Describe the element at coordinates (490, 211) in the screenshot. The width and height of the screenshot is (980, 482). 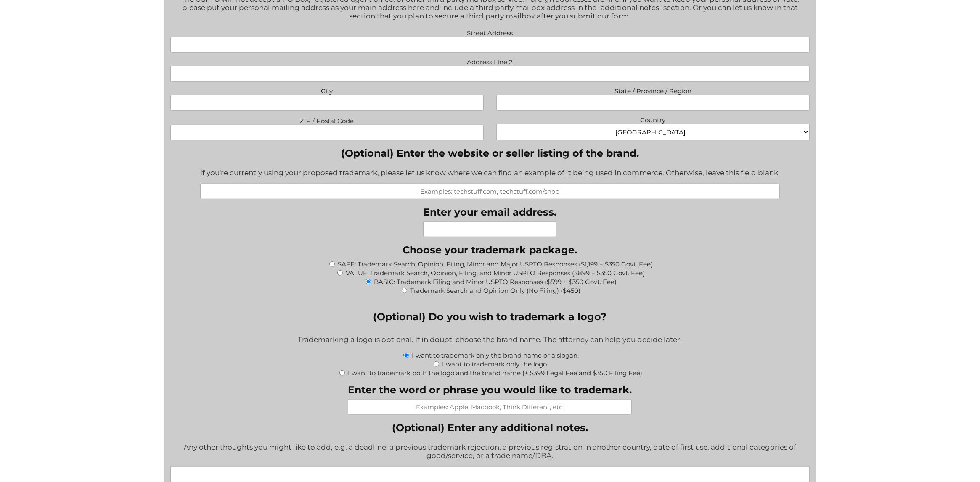
I see `label: Enter your email address.` at that location.